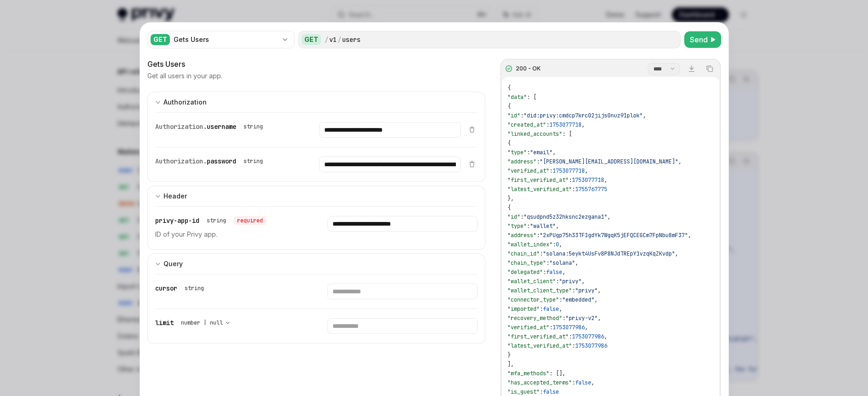 Image resolution: width=868 pixels, height=396 pixels. What do you see at coordinates (543, 226) in the screenshot?
I see `span: "wallet"` at bounding box center [543, 226].